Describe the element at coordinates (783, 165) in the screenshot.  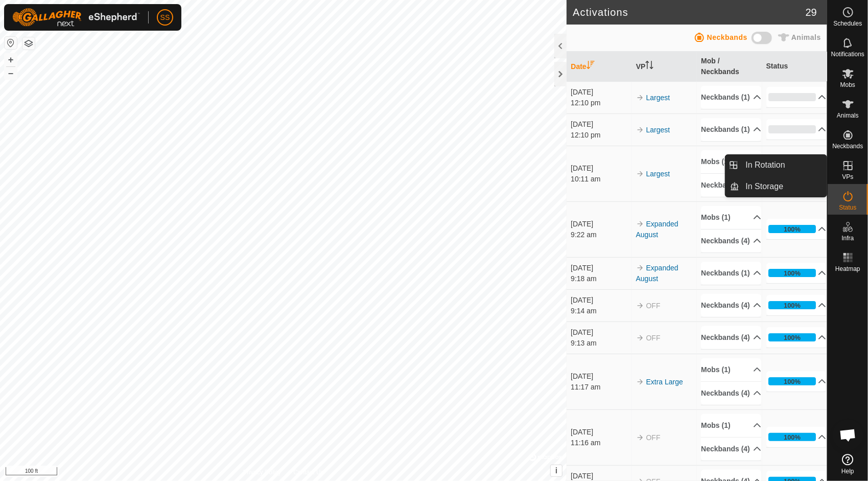
I see `a: In Rotation` at that location.